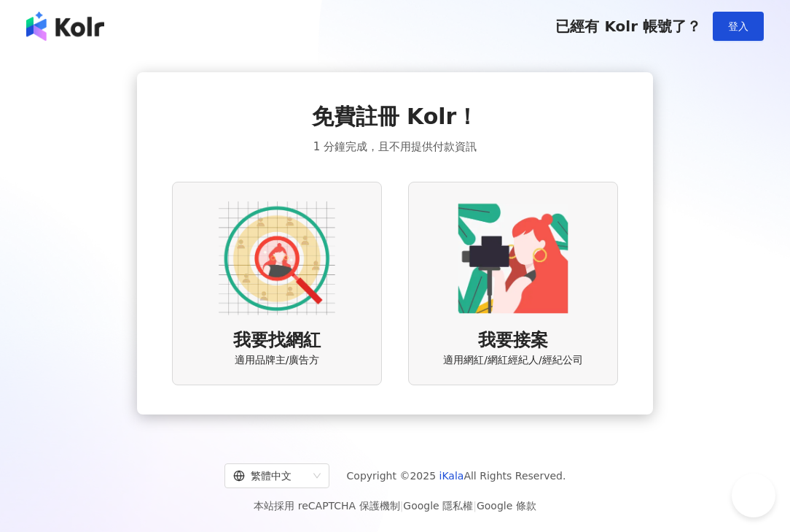 Image resolution: width=790 pixels, height=532 pixels. What do you see at coordinates (507, 505) in the screenshot?
I see `a: Google 條款` at bounding box center [507, 505].